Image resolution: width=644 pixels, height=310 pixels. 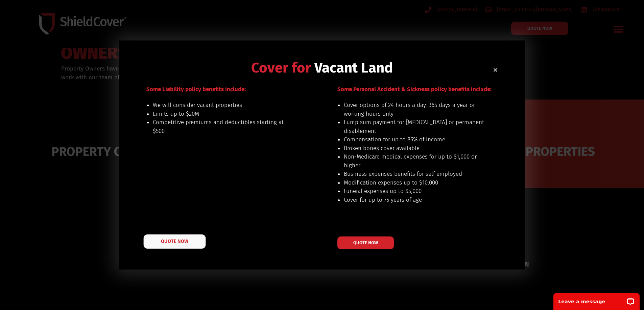 What do you see at coordinates (196, 89) in the screenshot?
I see `span: Some Liability policy benefits include:` at bounding box center [196, 89].